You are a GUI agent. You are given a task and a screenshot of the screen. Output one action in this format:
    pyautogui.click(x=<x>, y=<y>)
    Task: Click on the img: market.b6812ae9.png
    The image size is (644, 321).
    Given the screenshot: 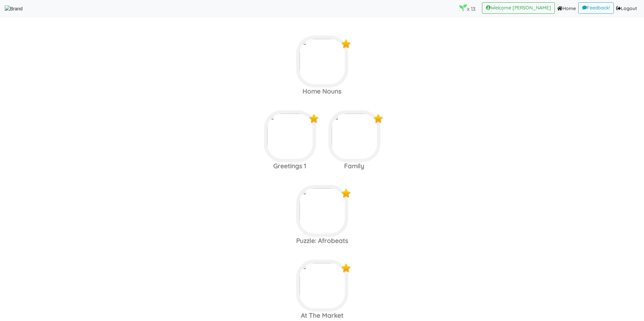 What is the action you would take?
    pyautogui.click(x=322, y=286)
    